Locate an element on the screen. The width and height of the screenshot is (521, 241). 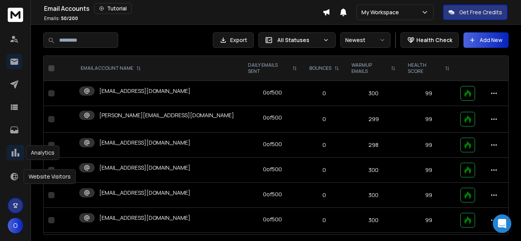
p: DAILY EMAILS SENT is located at coordinates (268, 68).